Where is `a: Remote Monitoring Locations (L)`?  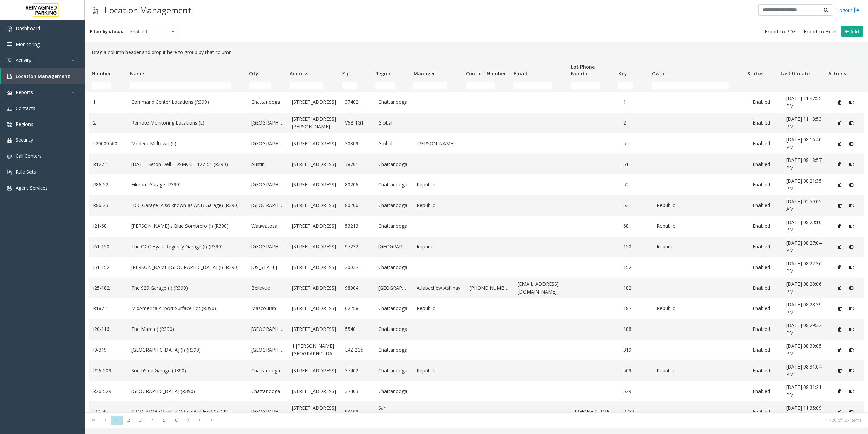
a: Remote Monitoring Locations (L) is located at coordinates (187, 123).